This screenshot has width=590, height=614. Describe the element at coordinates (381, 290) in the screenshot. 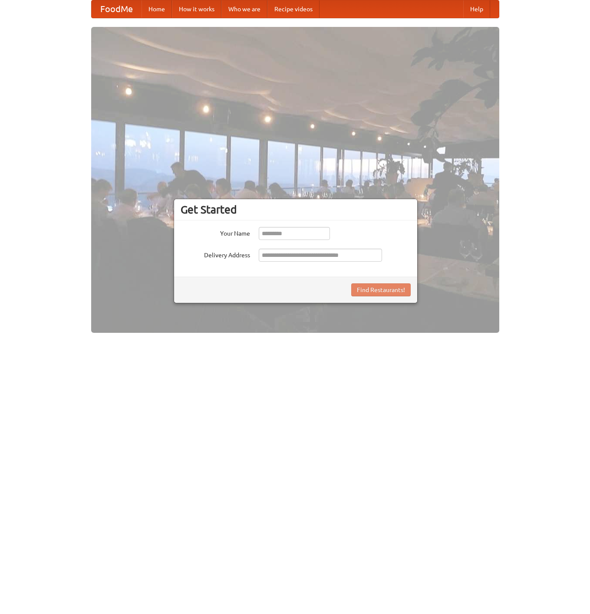

I see `button: Find Restaurants!` at that location.